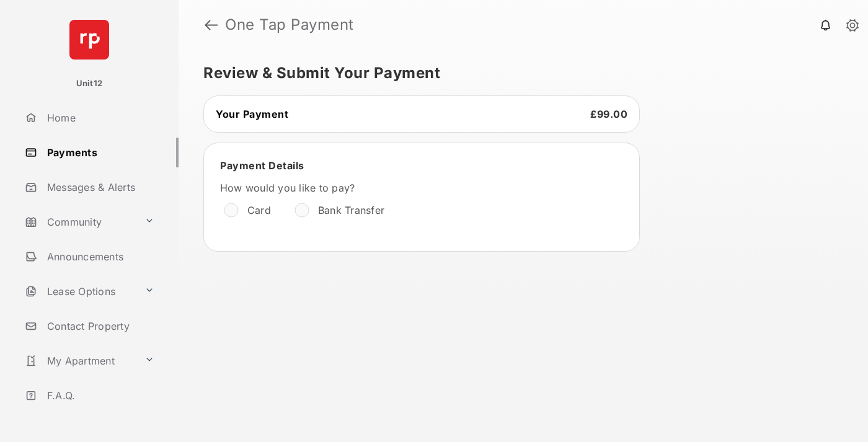 This screenshot has width=868, height=442. Describe the element at coordinates (79, 222) in the screenshot. I see `a: Community` at that location.